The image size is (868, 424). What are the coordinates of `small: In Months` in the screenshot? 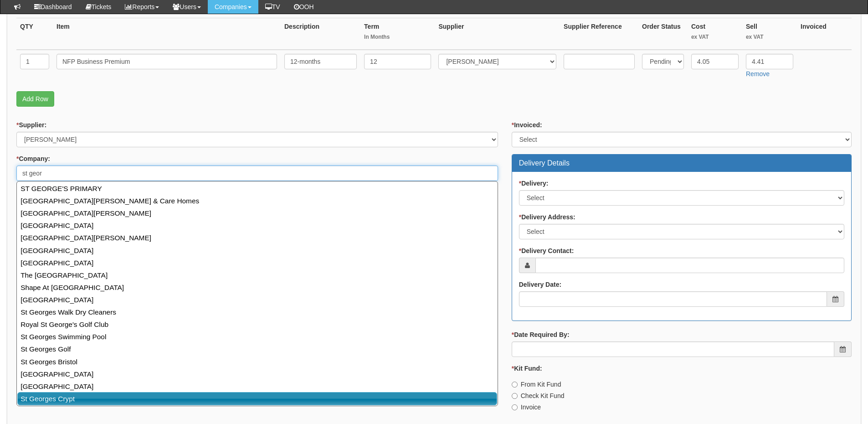 It's located at (397, 37).